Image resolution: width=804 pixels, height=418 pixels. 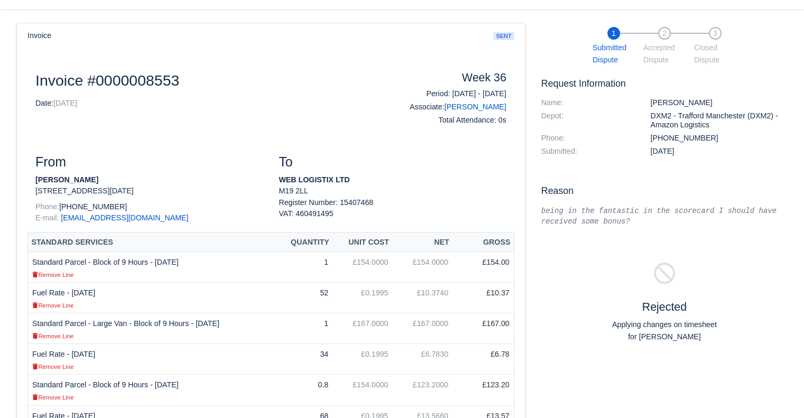 I want to click on h6: Invoice, so click(x=39, y=35).